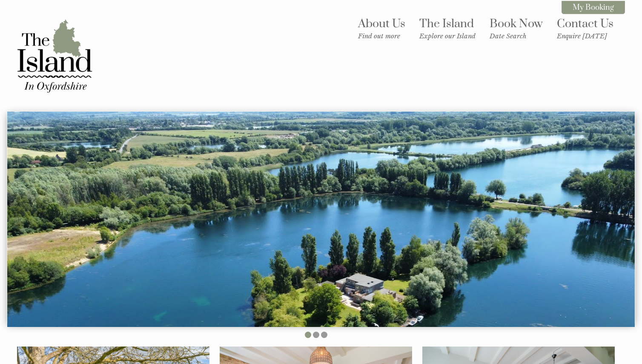  What do you see at coordinates (381, 36) in the screenshot?
I see `small: Find out more` at bounding box center [381, 36].